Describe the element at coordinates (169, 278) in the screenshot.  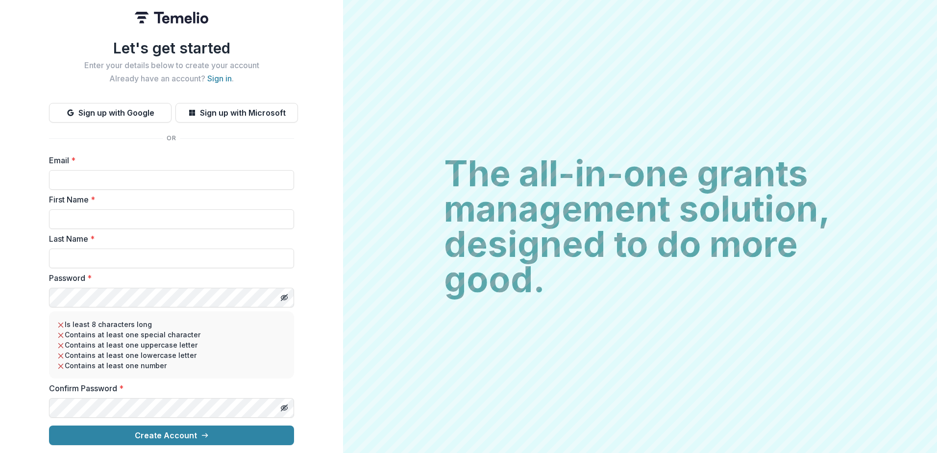
I see `label: Password` at that location.